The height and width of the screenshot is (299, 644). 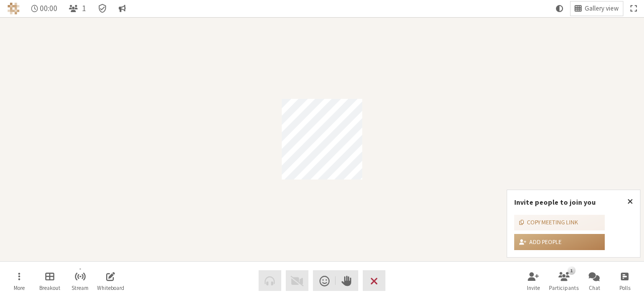 I want to click on span: Stream, so click(x=80, y=288).